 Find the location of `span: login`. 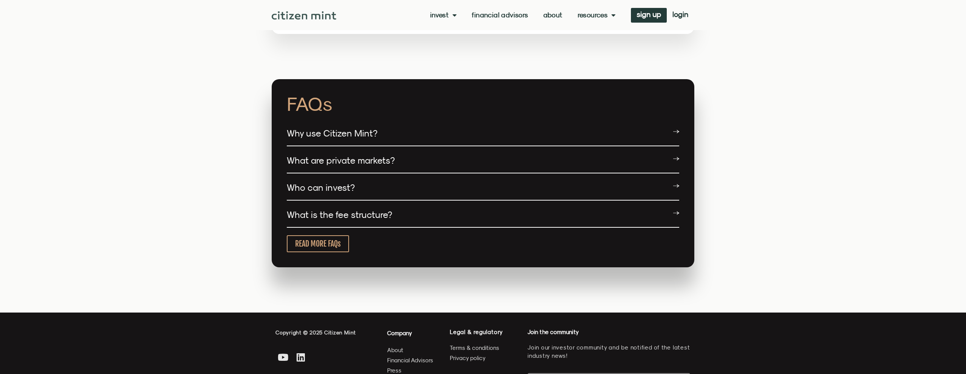

span: login is located at coordinates (680, 14).